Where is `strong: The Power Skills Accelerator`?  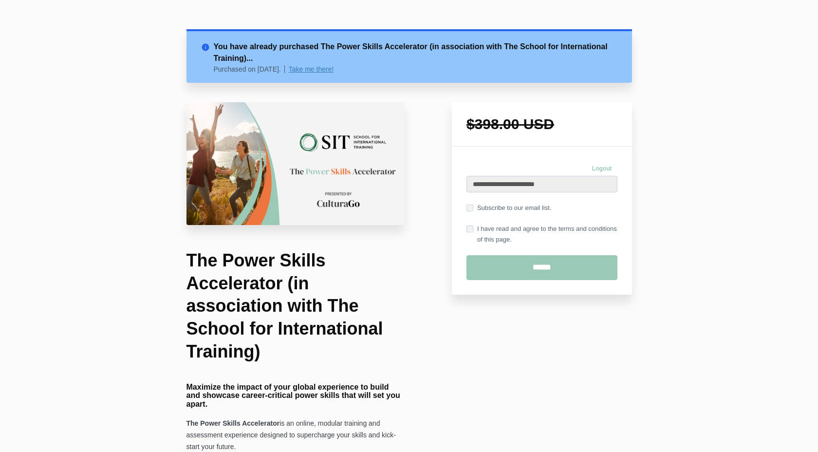
strong: The Power Skills Accelerator is located at coordinates (233, 423).